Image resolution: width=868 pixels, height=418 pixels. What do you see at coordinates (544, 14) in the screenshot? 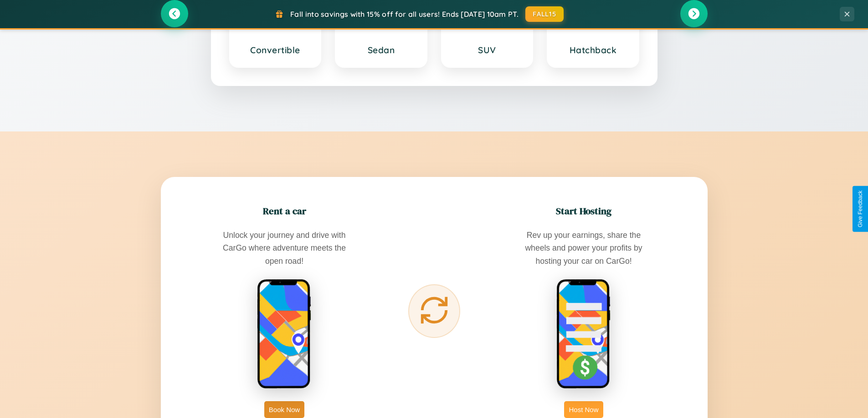
I see `button: FALL15` at bounding box center [544, 14].